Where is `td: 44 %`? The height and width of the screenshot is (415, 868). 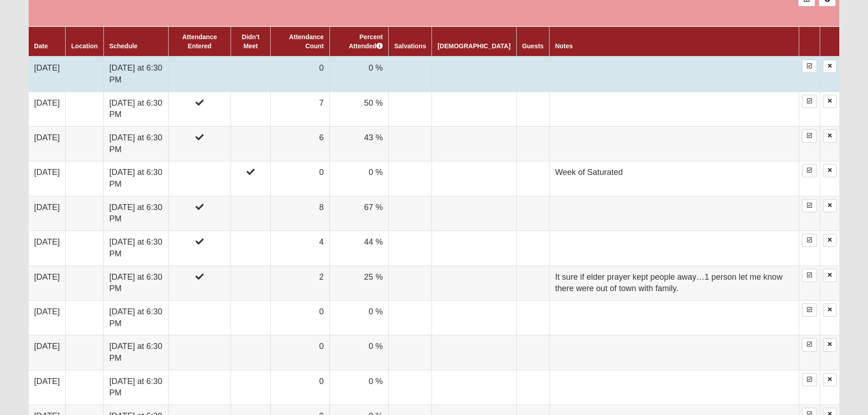 td: 44 % is located at coordinates (359, 249).